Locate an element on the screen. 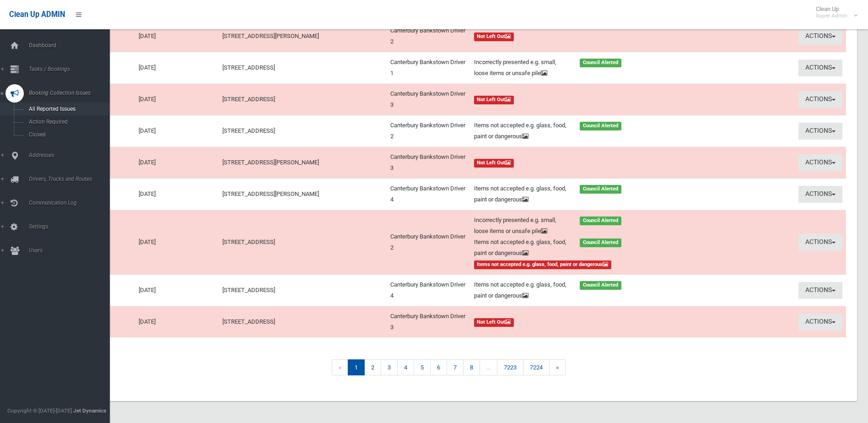  span: Booking Collection Issues is located at coordinates (71, 93).